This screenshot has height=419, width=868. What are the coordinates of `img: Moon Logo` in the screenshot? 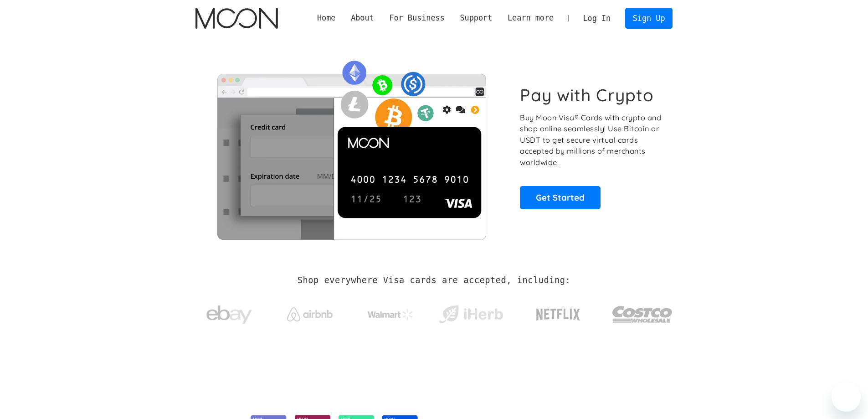 It's located at (236, 18).